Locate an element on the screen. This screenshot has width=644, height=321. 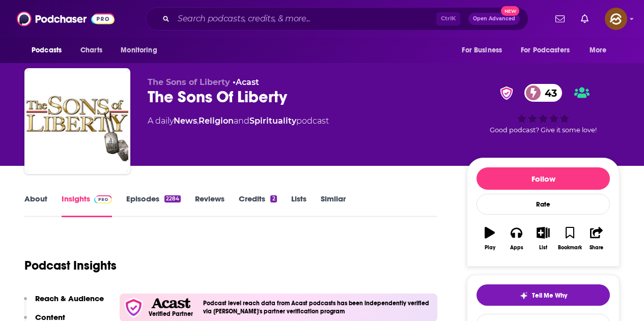
button: Apps is located at coordinates (516, 238).